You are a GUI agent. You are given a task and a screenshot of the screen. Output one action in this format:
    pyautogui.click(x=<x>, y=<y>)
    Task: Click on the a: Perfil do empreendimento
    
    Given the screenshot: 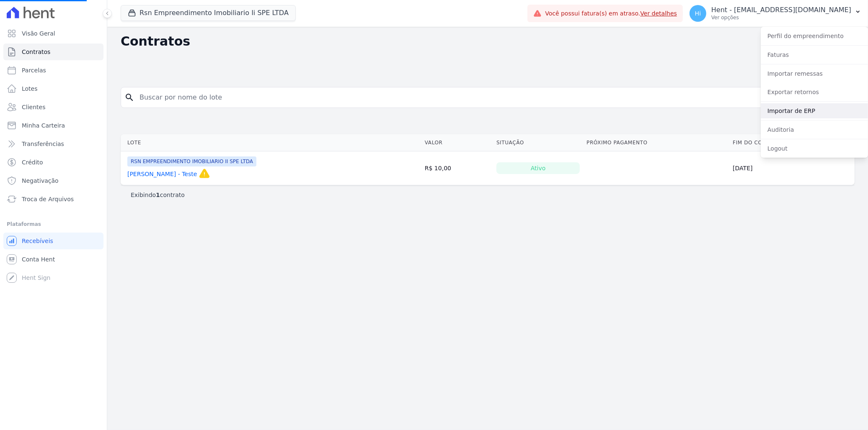 What is the action you would take?
    pyautogui.click(x=815, y=36)
    